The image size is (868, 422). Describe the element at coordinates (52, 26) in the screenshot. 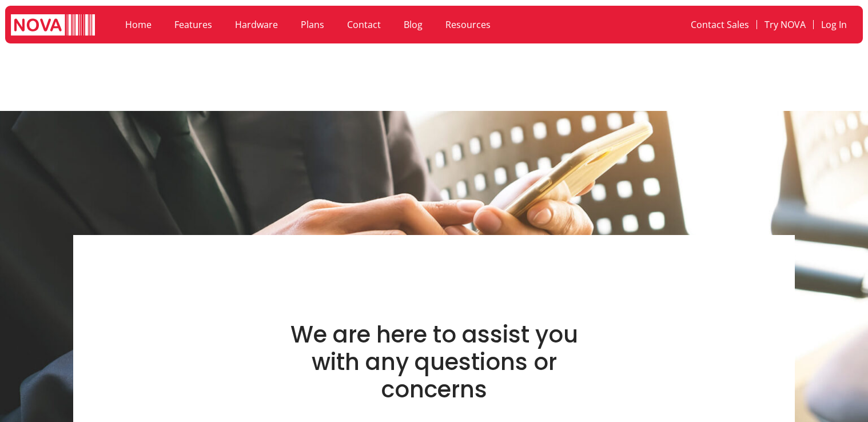

I see `img: logo white` at that location.